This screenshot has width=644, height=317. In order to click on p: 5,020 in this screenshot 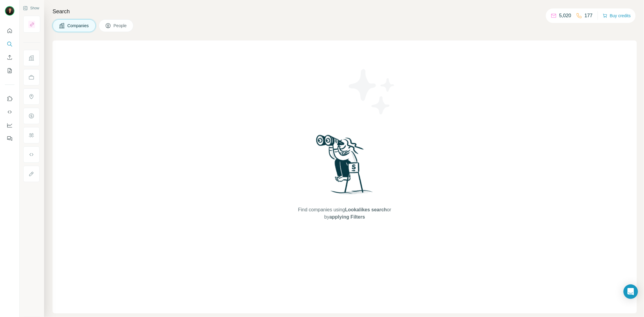, I will do `click(565, 16)`.